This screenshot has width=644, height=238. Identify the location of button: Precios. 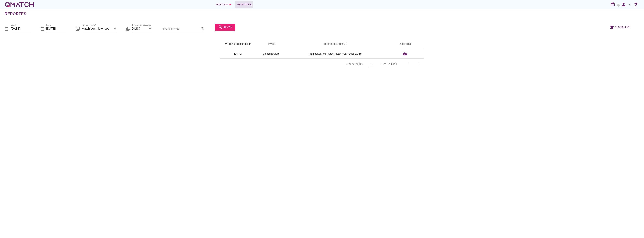
(224, 4).